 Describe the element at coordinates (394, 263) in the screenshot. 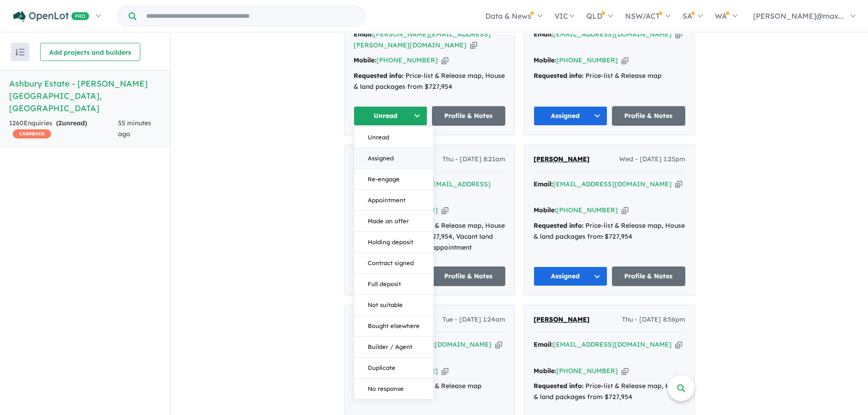

I see `button: Contract signed` at that location.